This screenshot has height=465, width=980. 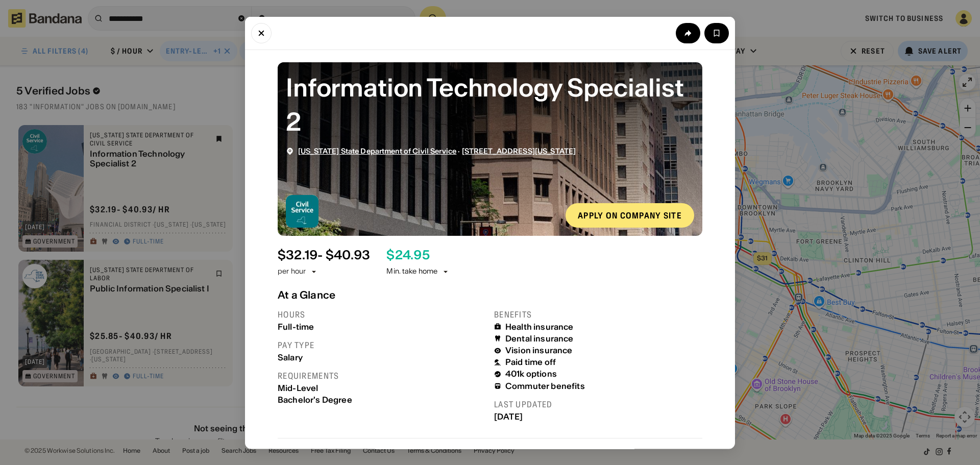 What do you see at coordinates (408, 255) in the screenshot?
I see `div: $ 24.95` at bounding box center [408, 255].